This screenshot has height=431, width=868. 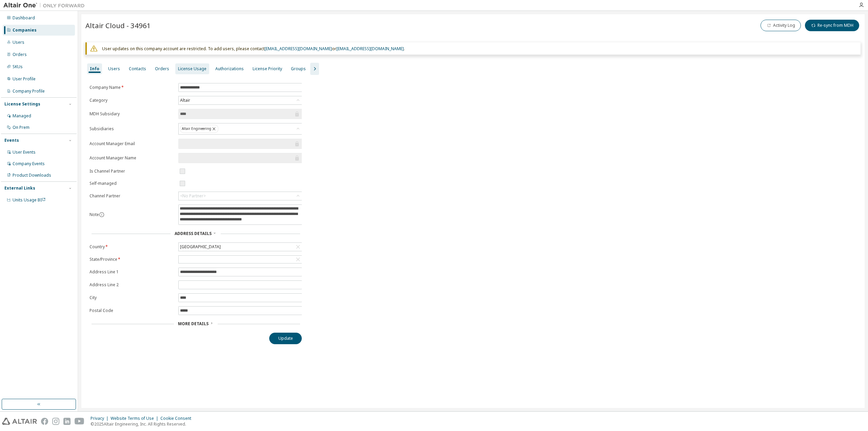 I want to click on div: Privacy, so click(x=100, y=418).